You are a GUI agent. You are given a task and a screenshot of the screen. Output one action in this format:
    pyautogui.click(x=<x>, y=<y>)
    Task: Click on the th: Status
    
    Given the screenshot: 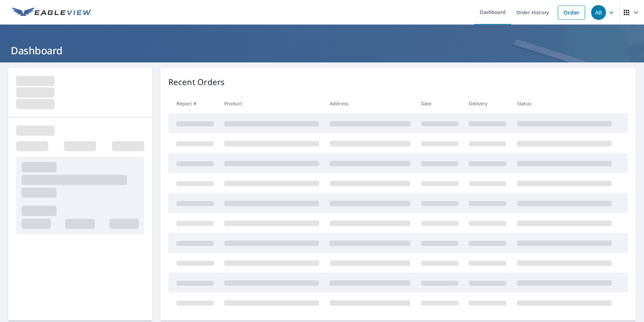 What is the action you would take?
    pyautogui.click(x=564, y=103)
    